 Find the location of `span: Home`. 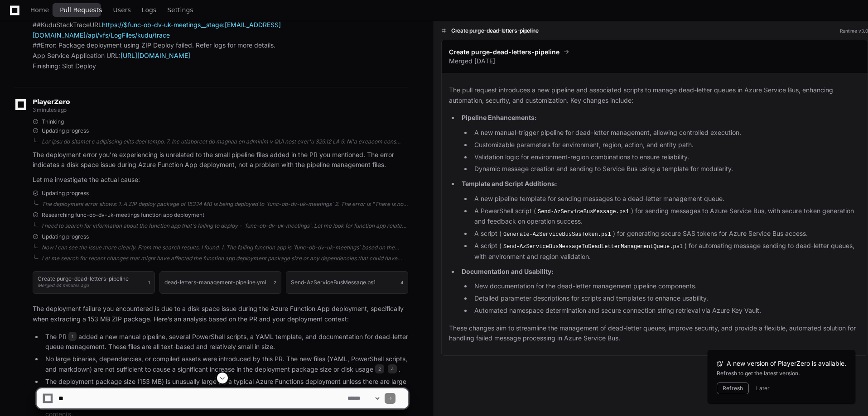

span: Home is located at coordinates (39, 10).